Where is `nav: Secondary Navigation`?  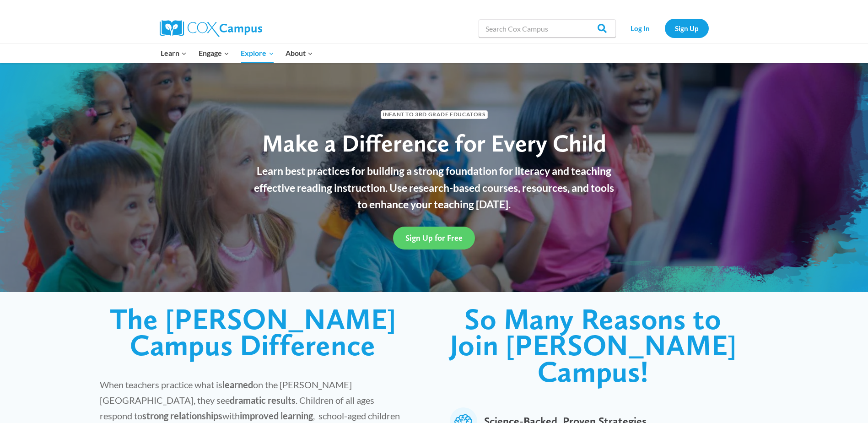 nav: Secondary Navigation is located at coordinates (664, 28).